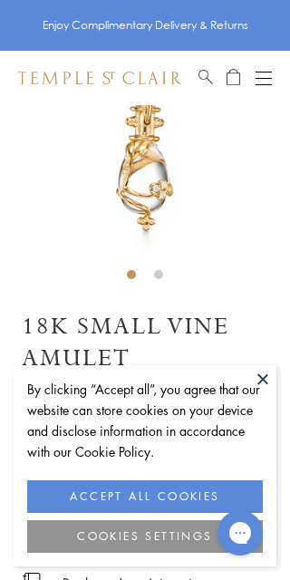 The width and height of the screenshot is (290, 580). What do you see at coordinates (145, 537) in the screenshot?
I see `button: COOKIES SETTINGS` at bounding box center [145, 537].